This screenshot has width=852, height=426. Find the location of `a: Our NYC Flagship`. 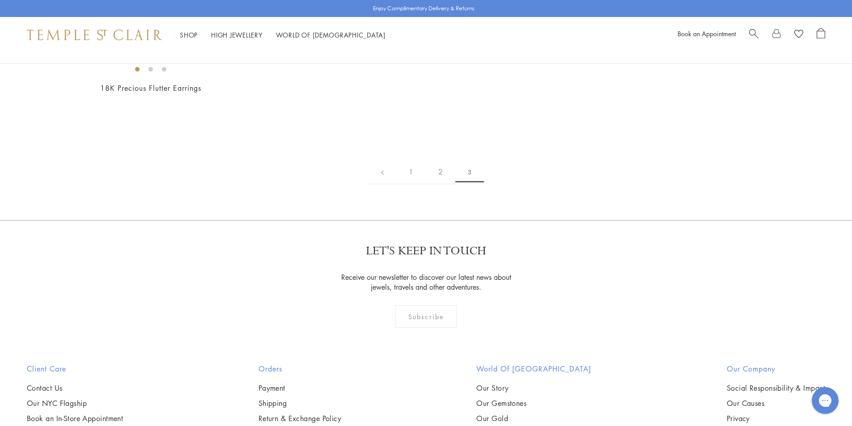

a: Our NYC Flagship is located at coordinates (75, 403).